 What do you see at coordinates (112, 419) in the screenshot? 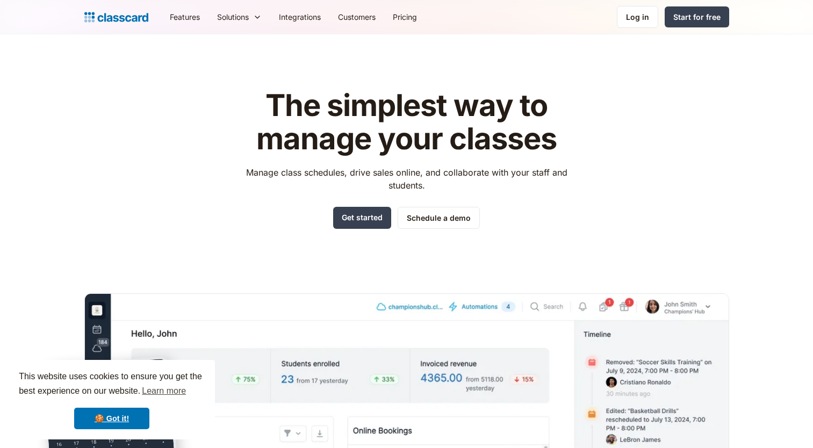
I see `a: dismiss cookie message` at bounding box center [112, 419].